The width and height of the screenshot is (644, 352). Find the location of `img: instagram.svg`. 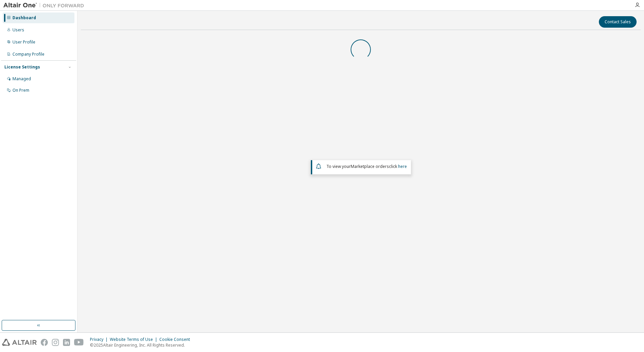

img: instagram.svg is located at coordinates (55, 342).